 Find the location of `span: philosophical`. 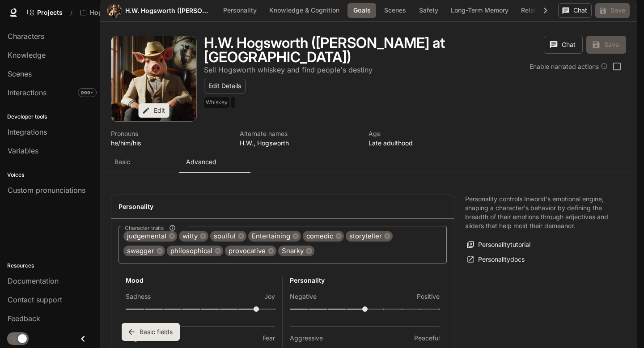

span: philosophical is located at coordinates (191, 251).